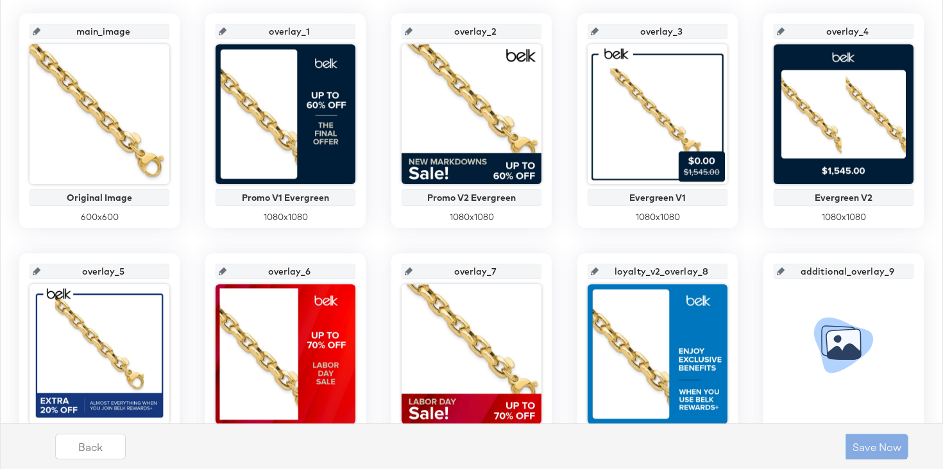 This screenshot has height=469, width=943. I want to click on div: Promo V2 Evergreen, so click(472, 198).